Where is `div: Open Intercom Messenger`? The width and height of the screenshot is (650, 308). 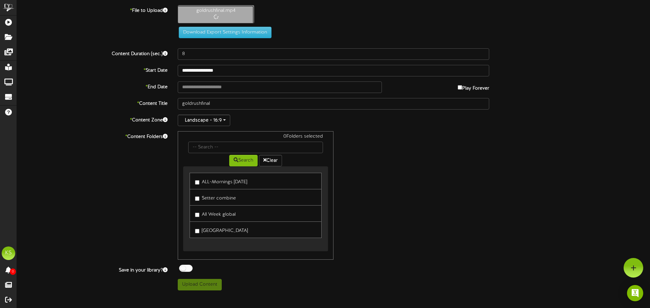 div: Open Intercom Messenger is located at coordinates (635, 293).